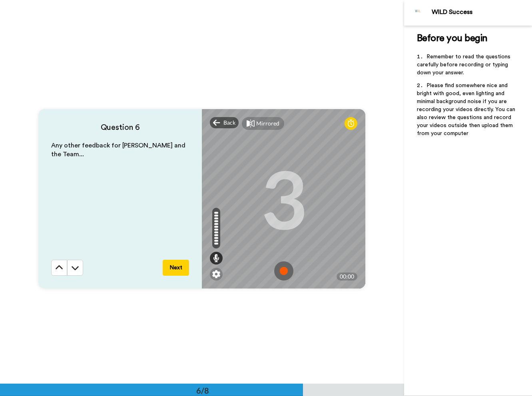  Describe the element at coordinates (452, 38) in the screenshot. I see `span: Before you begin` at that location.